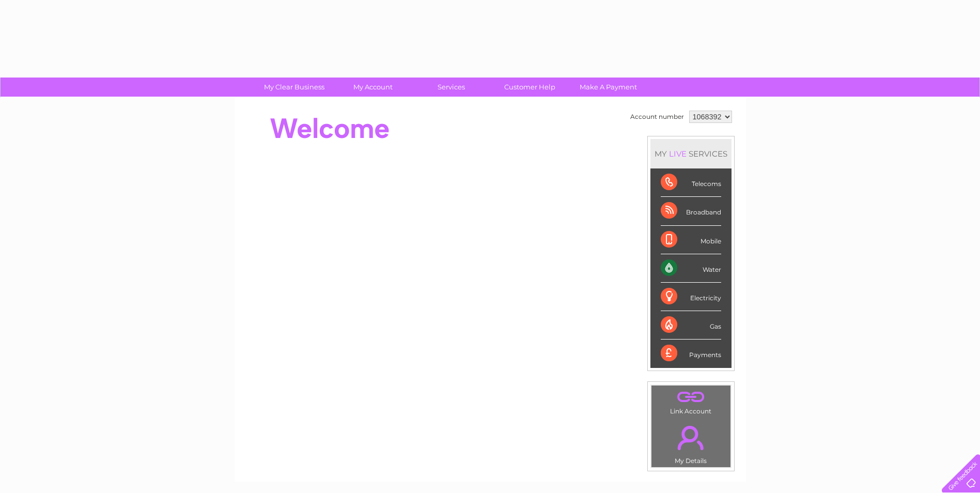 The height and width of the screenshot is (493, 980). What do you see at coordinates (691, 153) in the screenshot?
I see `div: MY SERVICES` at bounding box center [691, 153].